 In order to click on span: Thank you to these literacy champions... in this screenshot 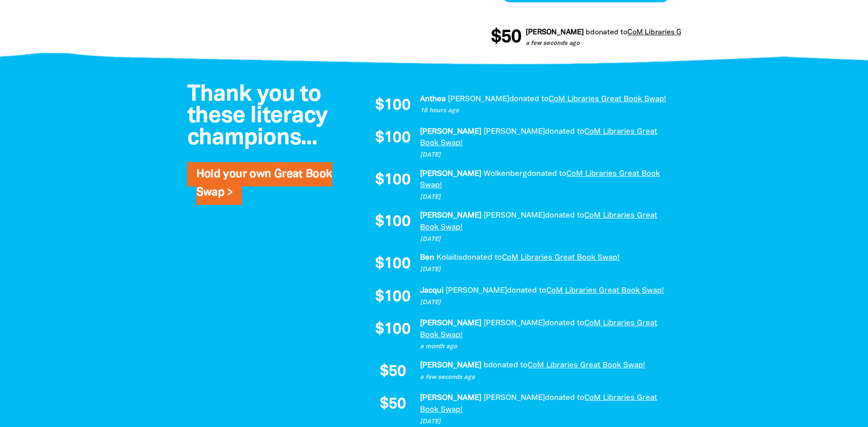, I will do `click(257, 116)`.